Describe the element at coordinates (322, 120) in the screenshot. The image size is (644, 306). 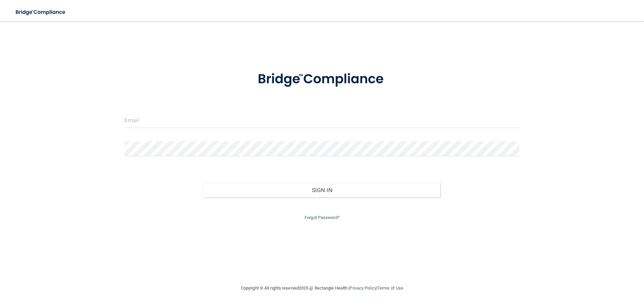
I see `input: Email` at that location.